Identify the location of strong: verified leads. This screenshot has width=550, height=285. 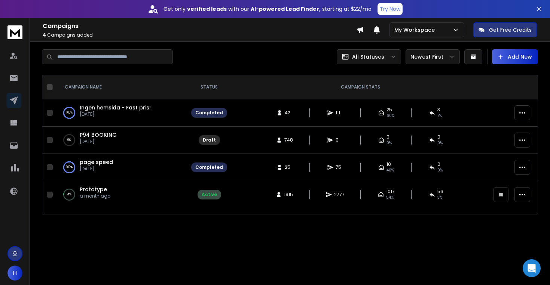
(207, 9).